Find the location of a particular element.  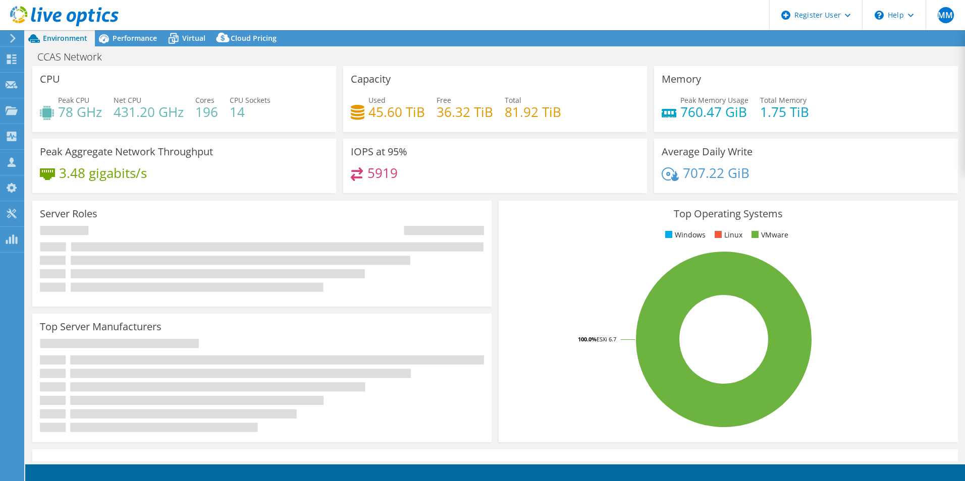

h4: 78 GHz is located at coordinates (80, 112).